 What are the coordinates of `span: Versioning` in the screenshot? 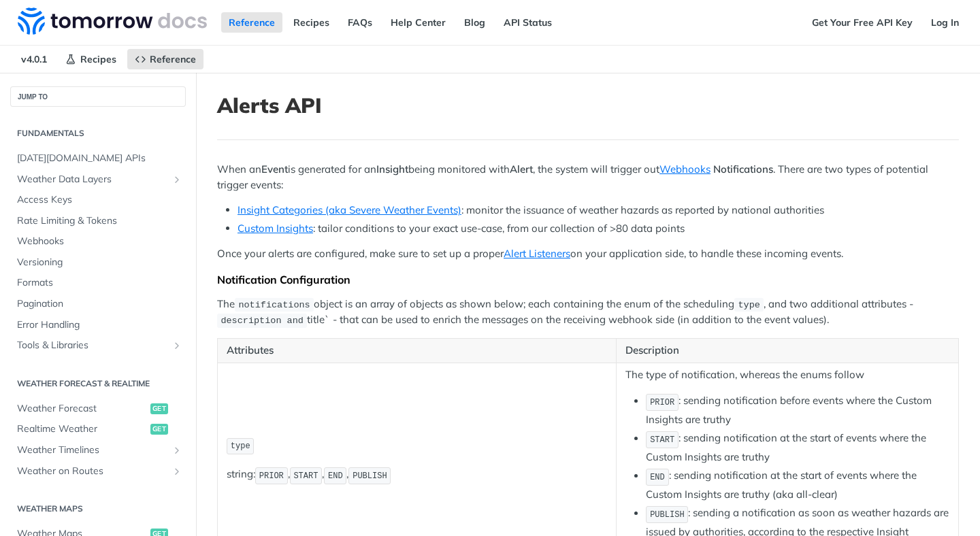 It's located at (100, 263).